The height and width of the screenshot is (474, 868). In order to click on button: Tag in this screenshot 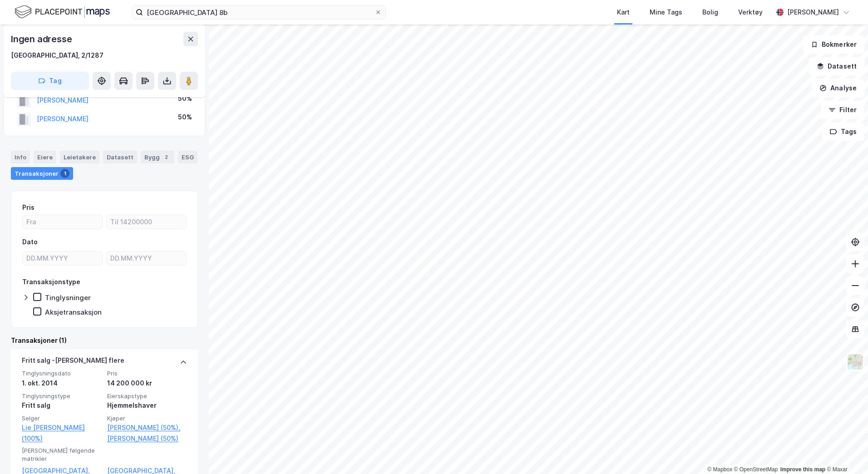, I will do `click(50, 81)`.